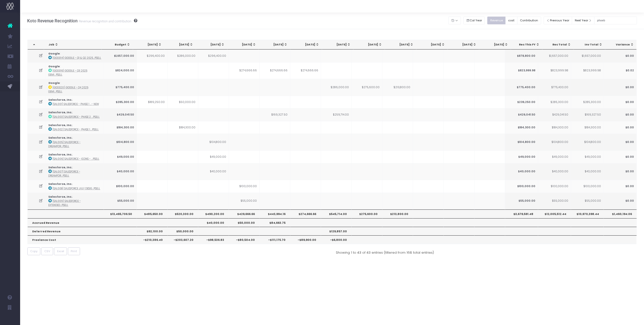 Image resolution: width=644 pixels, height=325 pixels. Describe the element at coordinates (120, 102) in the screenshot. I see `td: $285,300.00` at that location.